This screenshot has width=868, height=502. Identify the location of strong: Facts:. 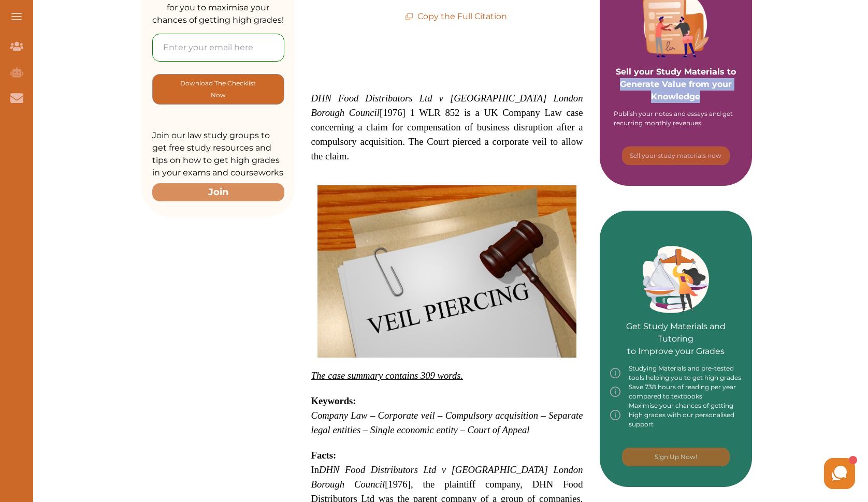
(324, 455).